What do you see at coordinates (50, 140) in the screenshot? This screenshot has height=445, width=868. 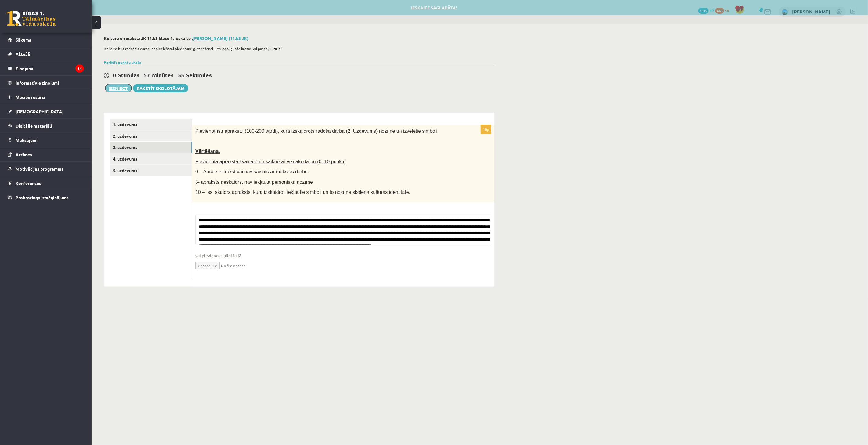 I see `legend: Maksājumi` at bounding box center [50, 140].